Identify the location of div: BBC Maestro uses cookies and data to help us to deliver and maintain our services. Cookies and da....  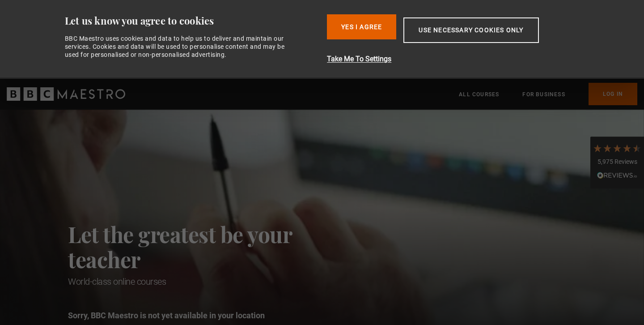
(180, 46).